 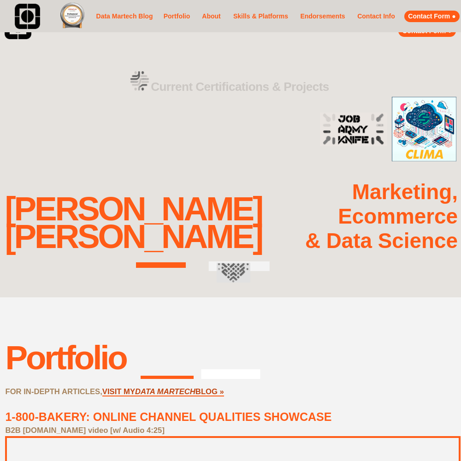 What do you see at coordinates (323, 16) in the screenshot?
I see `a: Endorsements` at bounding box center [323, 16].